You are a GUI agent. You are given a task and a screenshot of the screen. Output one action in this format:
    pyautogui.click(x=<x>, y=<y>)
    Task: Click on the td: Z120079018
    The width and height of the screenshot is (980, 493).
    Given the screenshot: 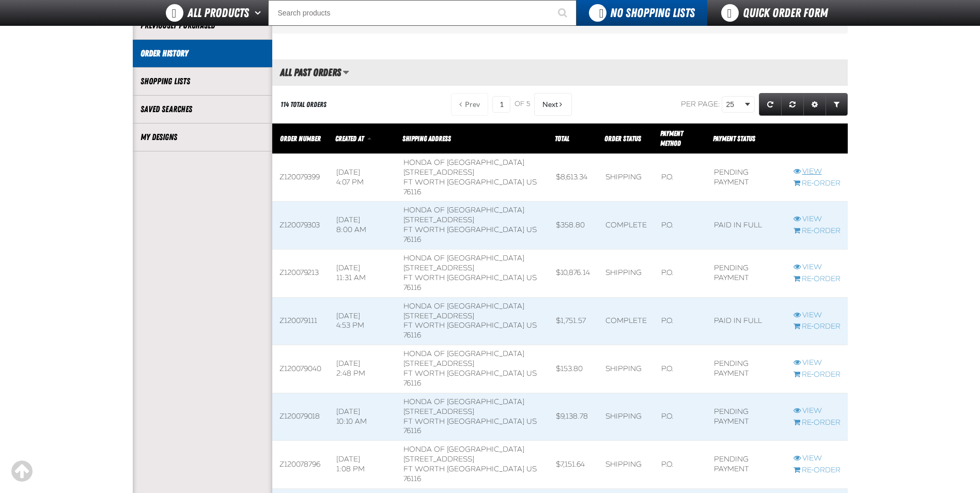 What is the action you would take?
    pyautogui.click(x=301, y=416)
    